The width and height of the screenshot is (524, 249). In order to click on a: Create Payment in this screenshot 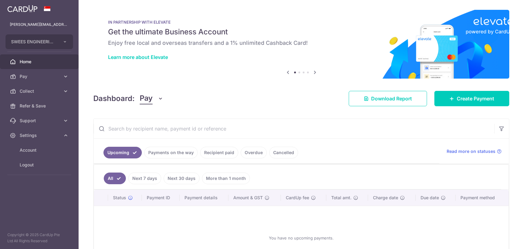, I will do `click(472, 98)`.